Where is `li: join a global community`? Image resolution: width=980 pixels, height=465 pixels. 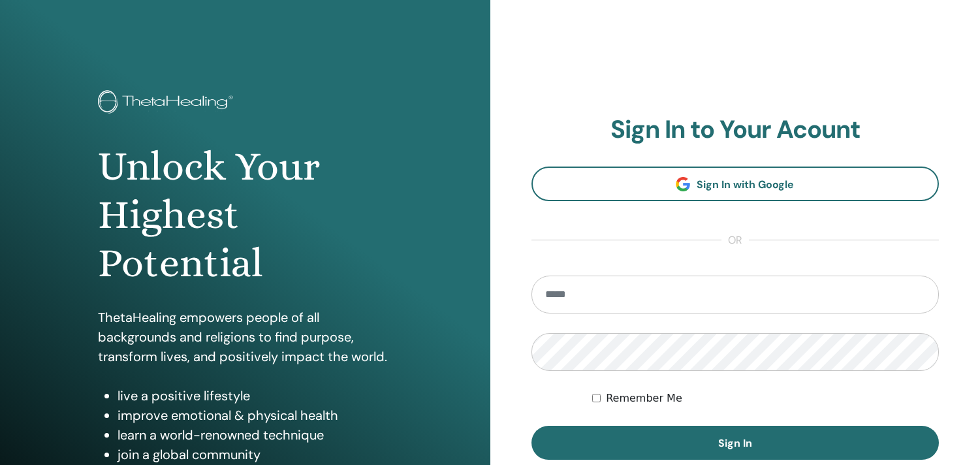 li: join a global community is located at coordinates (255, 454).